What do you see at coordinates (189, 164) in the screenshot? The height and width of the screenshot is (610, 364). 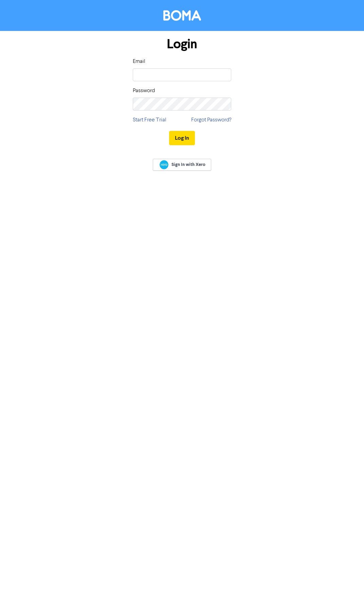 I see `span: Sign In with Xero` at bounding box center [189, 164].